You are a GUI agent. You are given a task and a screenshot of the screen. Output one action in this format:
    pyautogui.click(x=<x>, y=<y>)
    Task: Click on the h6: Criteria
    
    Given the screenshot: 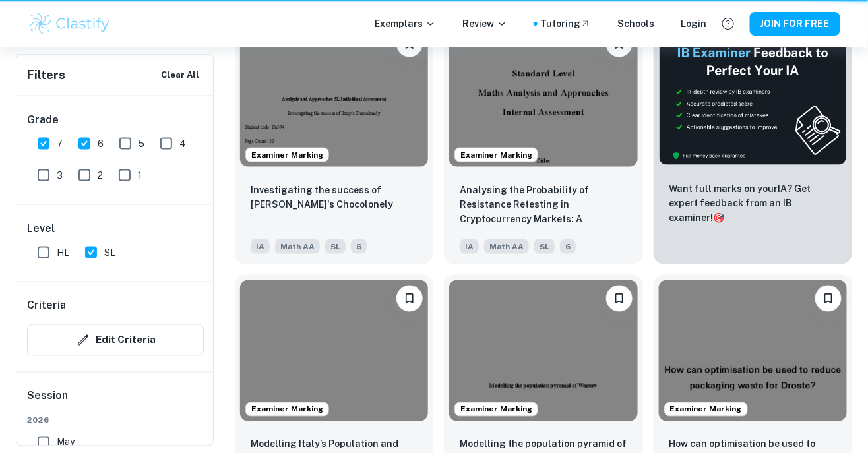 What is the action you would take?
    pyautogui.click(x=46, y=306)
    